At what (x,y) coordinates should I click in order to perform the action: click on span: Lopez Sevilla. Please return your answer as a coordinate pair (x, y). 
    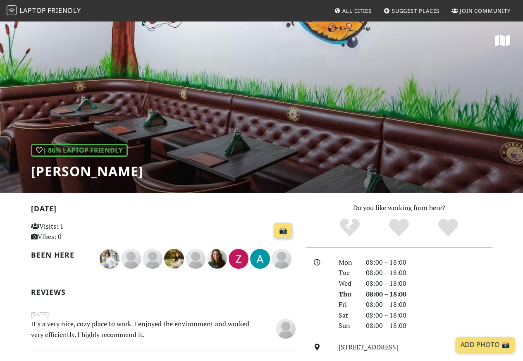
    Looking at the image, I should click on (197, 258).